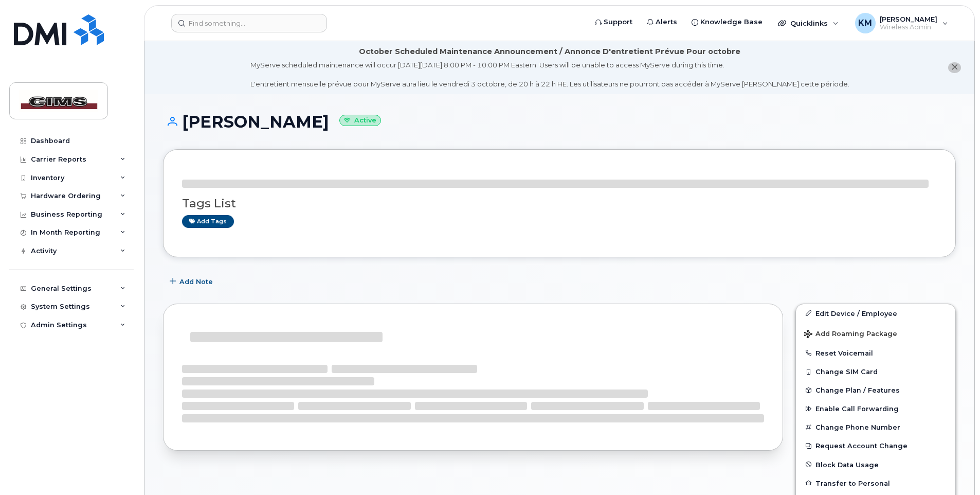  I want to click on span: Add Note, so click(195, 281).